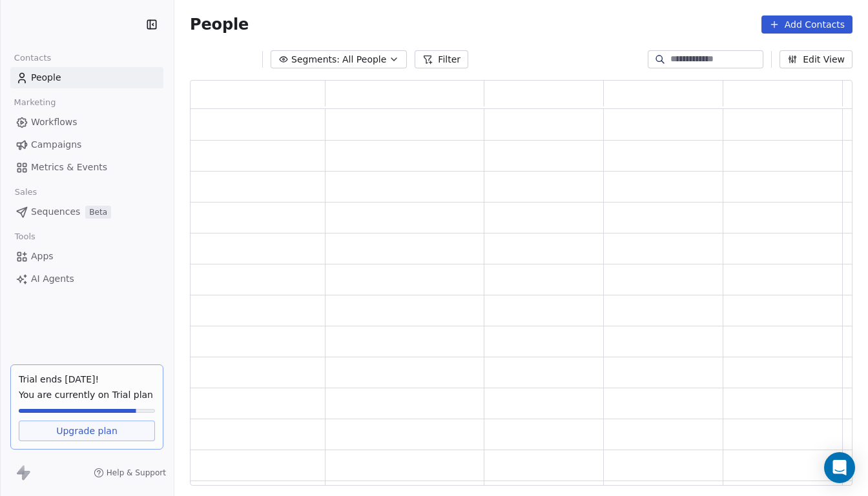 The image size is (868, 496). What do you see at coordinates (87, 395) in the screenshot?
I see `span: You are currently on Trial plan` at bounding box center [87, 395].